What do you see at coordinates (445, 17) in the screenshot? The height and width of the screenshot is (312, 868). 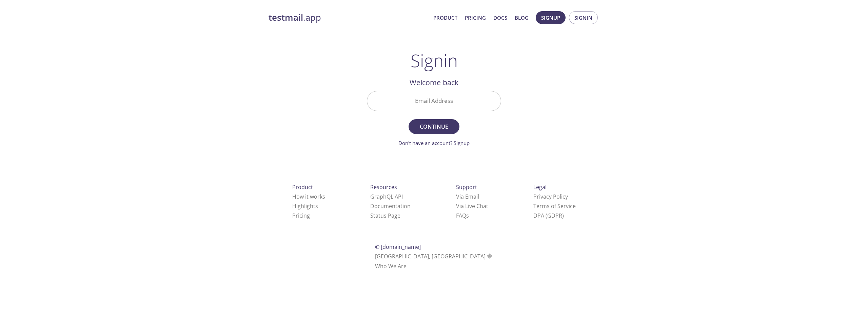 I see `a: Product` at bounding box center [445, 17].